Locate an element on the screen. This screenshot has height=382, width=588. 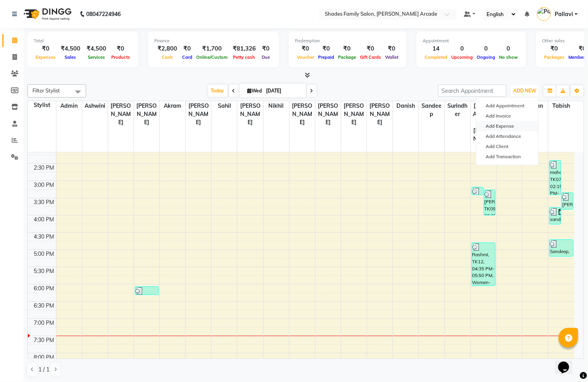
button: Add Appointment is located at coordinates (507, 106).